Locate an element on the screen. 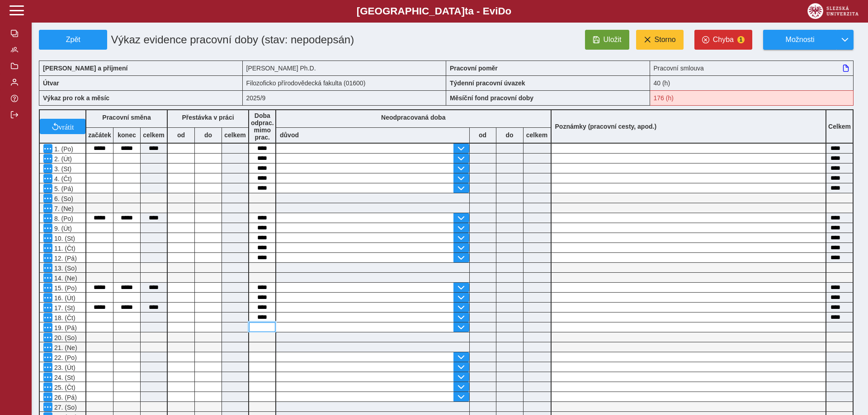 This screenshot has width=868, height=415. span: 20. (So) is located at coordinates (65, 338).